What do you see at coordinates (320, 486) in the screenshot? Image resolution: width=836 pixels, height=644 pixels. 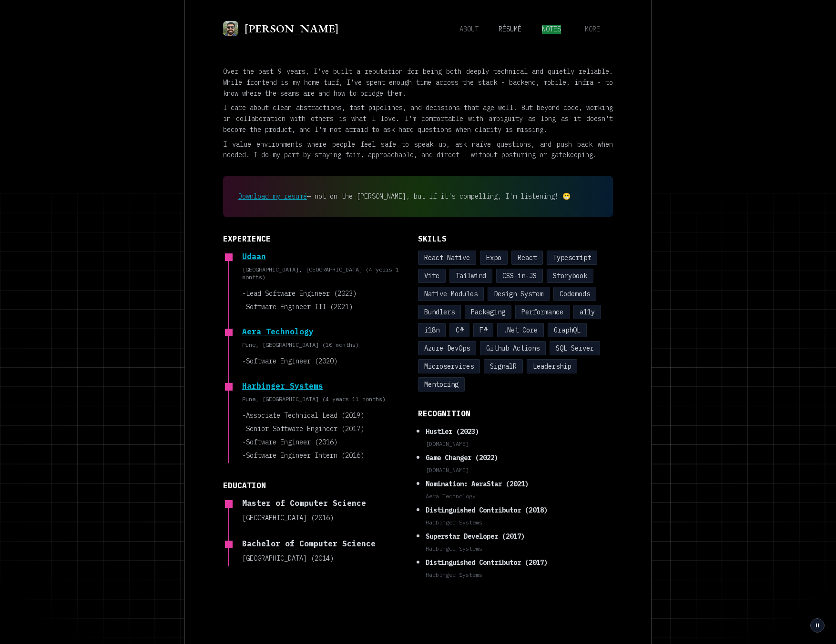 I see `h3: Education` at bounding box center [320, 486].